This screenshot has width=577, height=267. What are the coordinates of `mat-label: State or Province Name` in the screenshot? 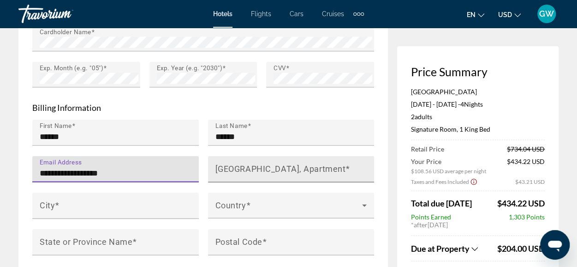 It's located at (86, 241).